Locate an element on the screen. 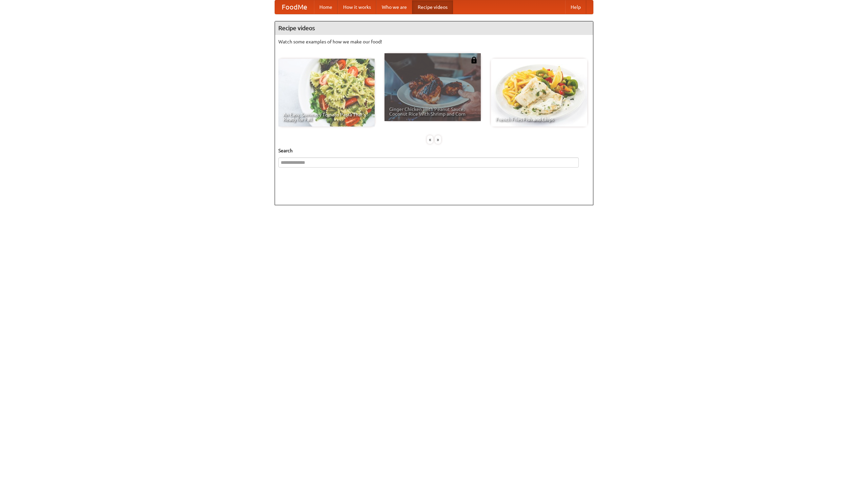  a: An Easy, Summery Tomato Pasta That's Ready for Fall is located at coordinates (327, 92).